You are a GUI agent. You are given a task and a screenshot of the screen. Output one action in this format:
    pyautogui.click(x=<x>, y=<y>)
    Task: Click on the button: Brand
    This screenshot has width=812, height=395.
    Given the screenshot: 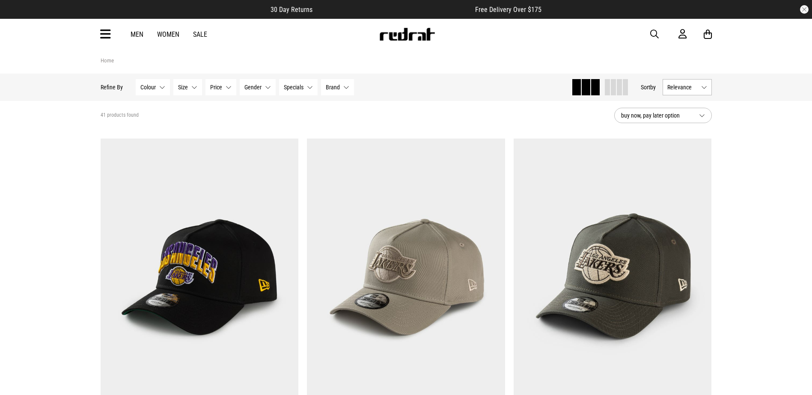 What is the action you would take?
    pyautogui.click(x=337, y=87)
    